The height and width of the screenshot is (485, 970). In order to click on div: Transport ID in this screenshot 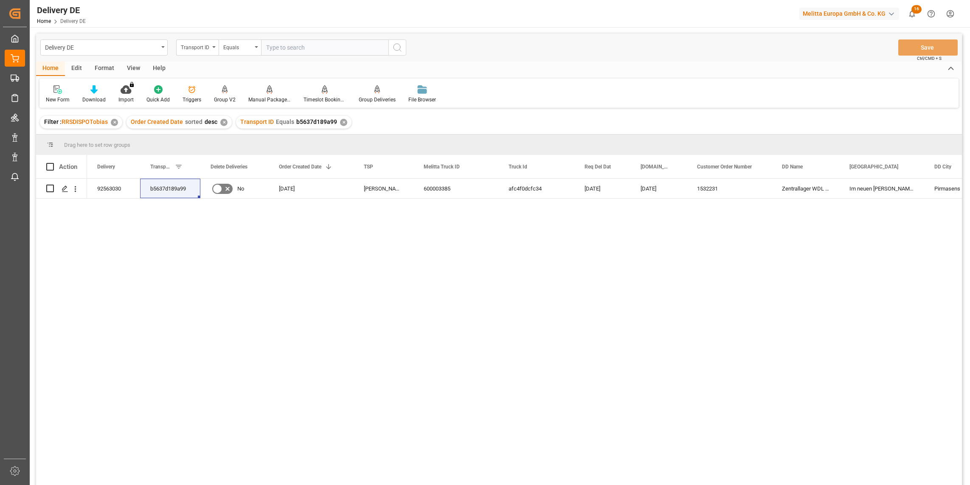, I will do `click(195, 46)`.